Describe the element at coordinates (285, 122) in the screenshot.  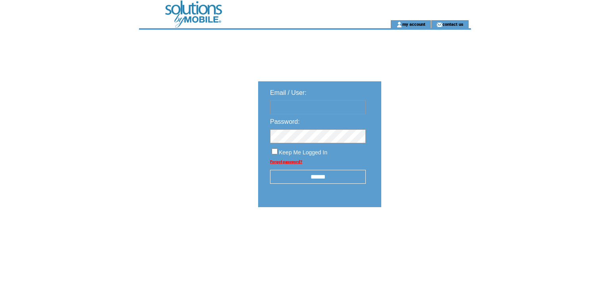
I see `span: Password:` at that location.